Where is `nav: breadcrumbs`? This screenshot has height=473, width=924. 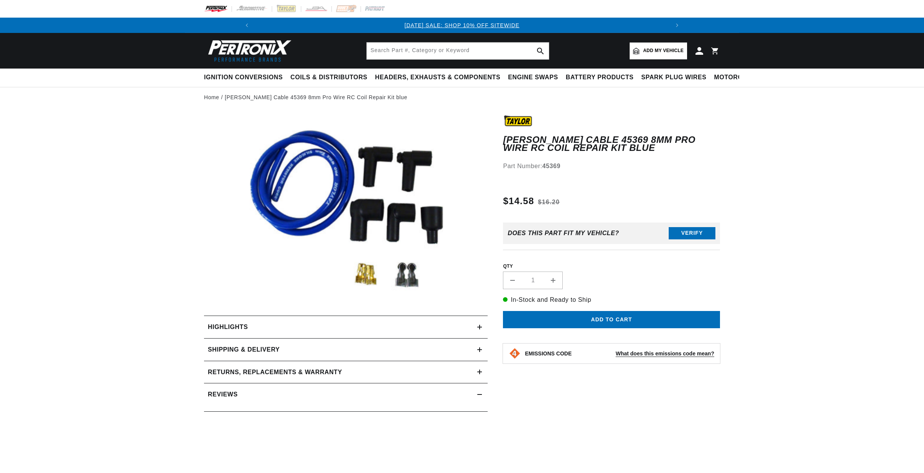
nav: breadcrumbs is located at coordinates (462, 97).